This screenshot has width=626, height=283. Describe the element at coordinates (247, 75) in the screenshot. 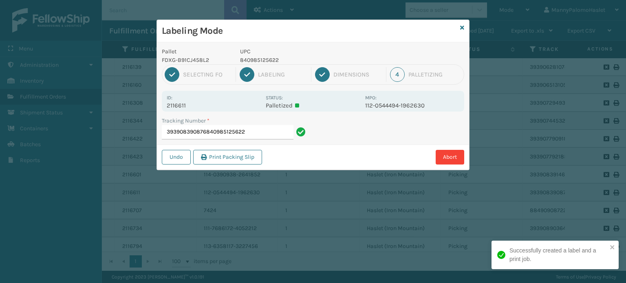

I see `div: 2` at that location.